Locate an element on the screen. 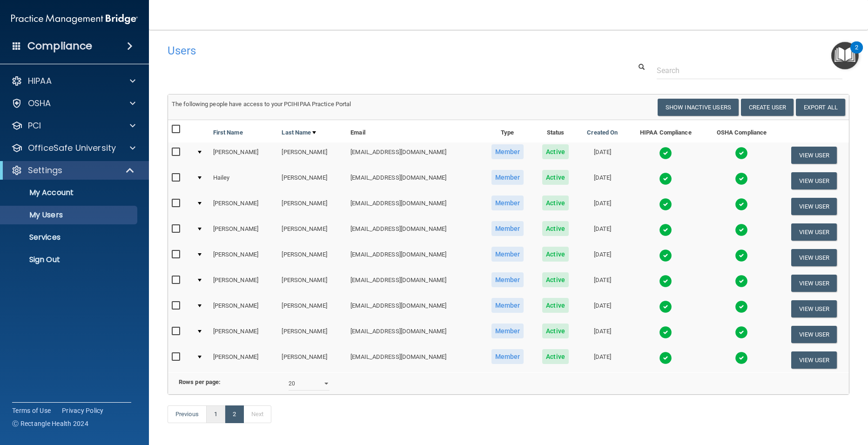 The height and width of the screenshot is (445, 868). td: Hailey is located at coordinates (244, 181).